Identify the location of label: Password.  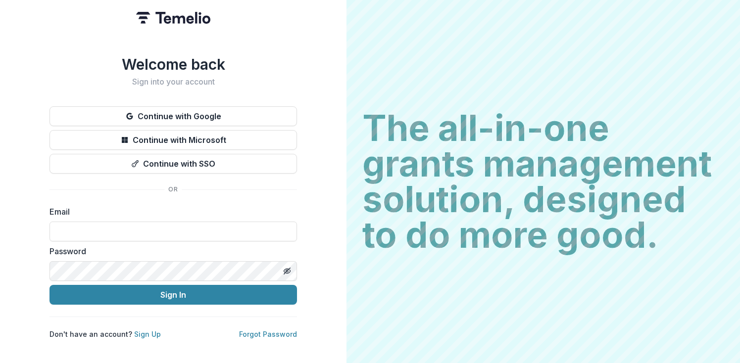
(170, 251).